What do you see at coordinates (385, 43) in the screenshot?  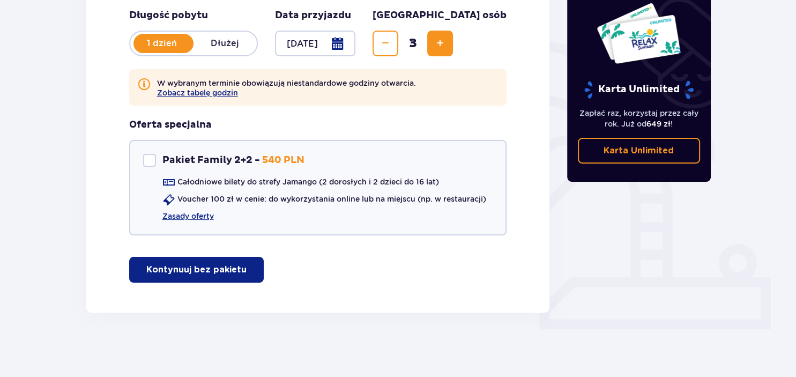 I see `button: Zmniejsz` at bounding box center [385, 43].